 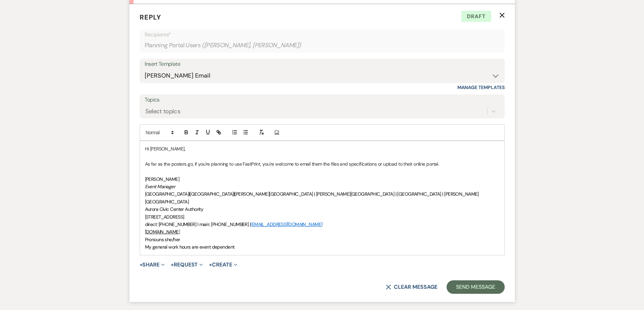 I want to click on span: My general work hours are event dependent, so click(x=189, y=247).